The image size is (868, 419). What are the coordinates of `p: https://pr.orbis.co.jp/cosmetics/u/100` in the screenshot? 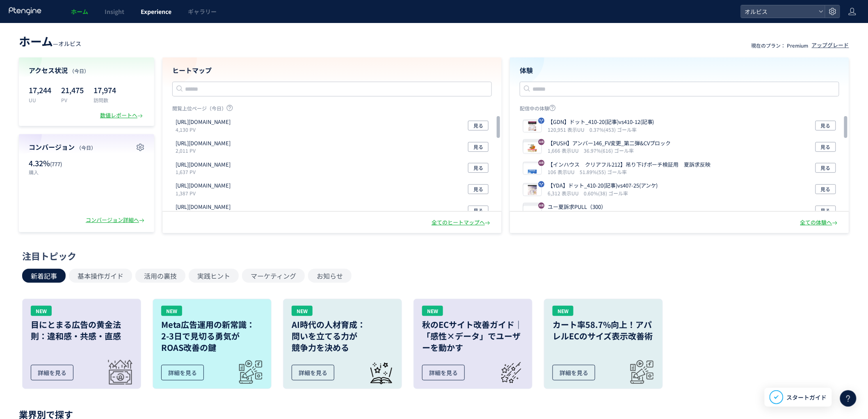 It's located at (203, 165).